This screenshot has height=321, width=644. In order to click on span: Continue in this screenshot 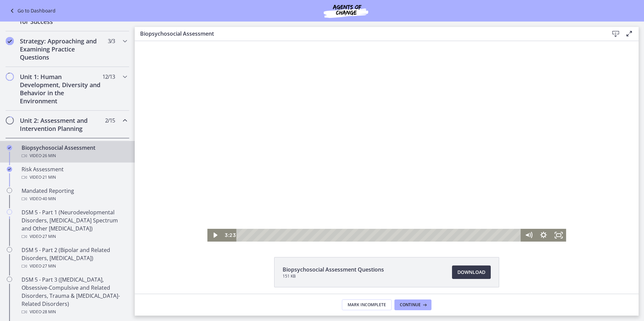, I will do `click(411, 305)`.